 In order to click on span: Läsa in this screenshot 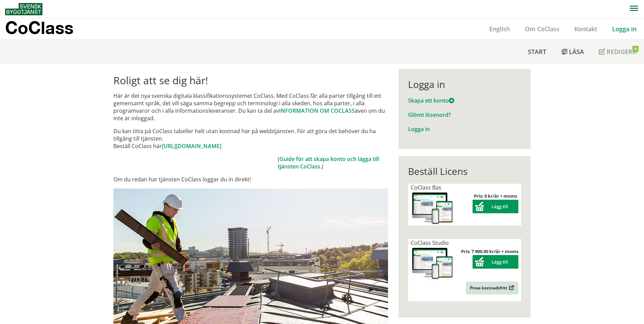, I will do `click(576, 51)`.